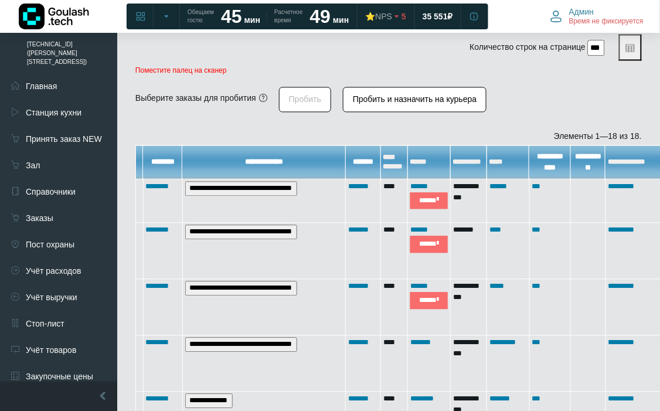  What do you see at coordinates (528, 47) in the screenshot?
I see `label: Количество строк на странице` at bounding box center [528, 47].